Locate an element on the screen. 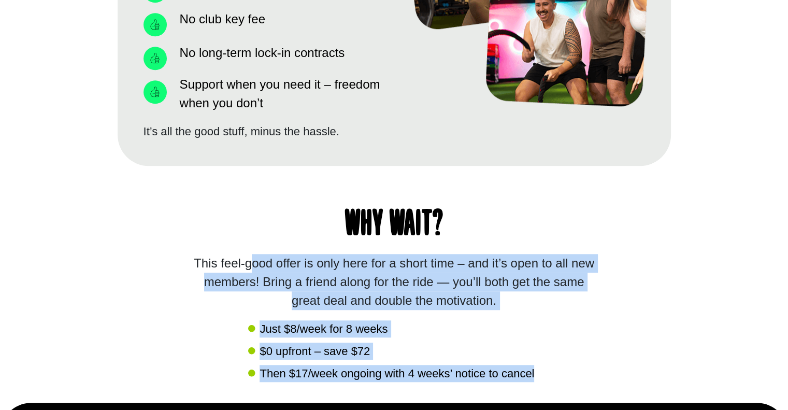  h1: Why wait? is located at coordinates (394, 225).